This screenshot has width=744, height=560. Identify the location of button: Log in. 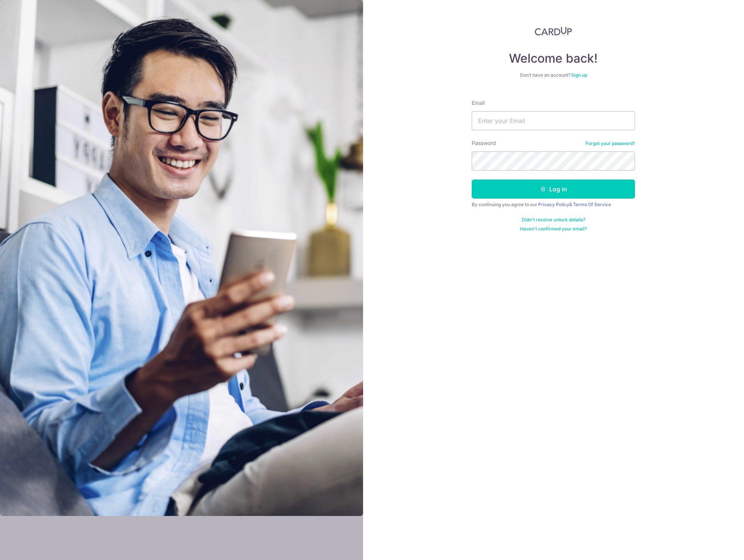
(553, 189).